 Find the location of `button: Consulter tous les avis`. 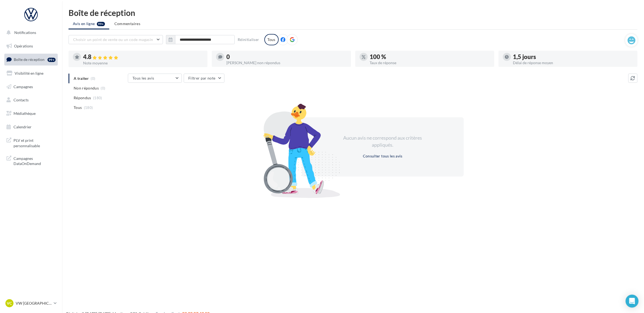

button: Consulter tous les avis is located at coordinates (383, 156).